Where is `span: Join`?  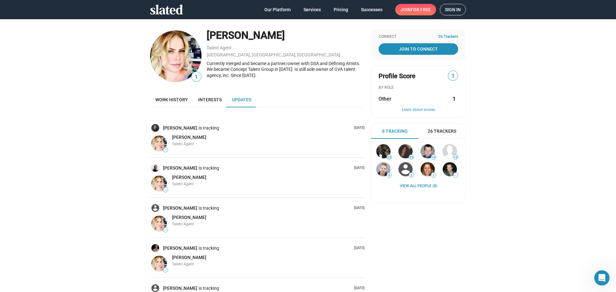
span: Join is located at coordinates (415, 10).